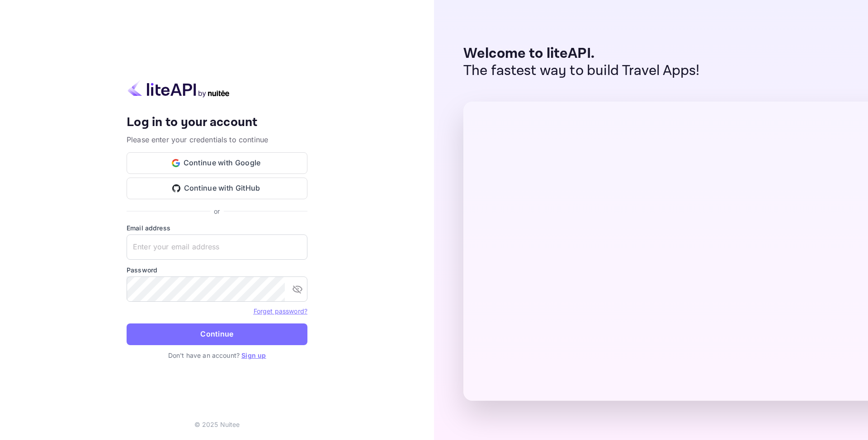  What do you see at coordinates (582, 54) in the screenshot?
I see `p: Welcome to liteAPI.` at bounding box center [582, 54].